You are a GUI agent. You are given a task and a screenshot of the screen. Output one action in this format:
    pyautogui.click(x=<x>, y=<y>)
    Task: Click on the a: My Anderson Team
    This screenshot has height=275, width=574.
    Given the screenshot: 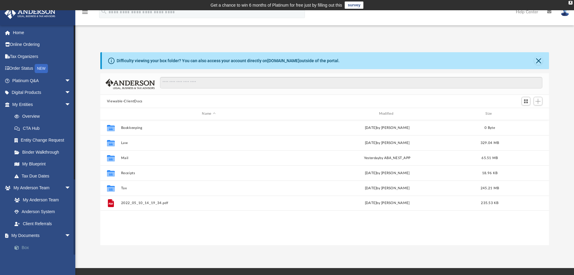 What is the action you would take?
    pyautogui.click(x=41, y=200)
    